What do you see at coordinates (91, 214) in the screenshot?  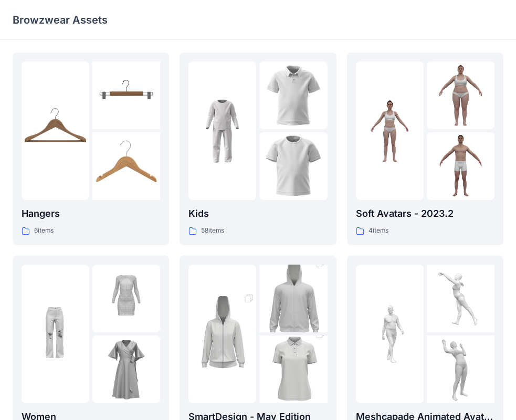 I see `p: Hangers` at bounding box center [91, 214].